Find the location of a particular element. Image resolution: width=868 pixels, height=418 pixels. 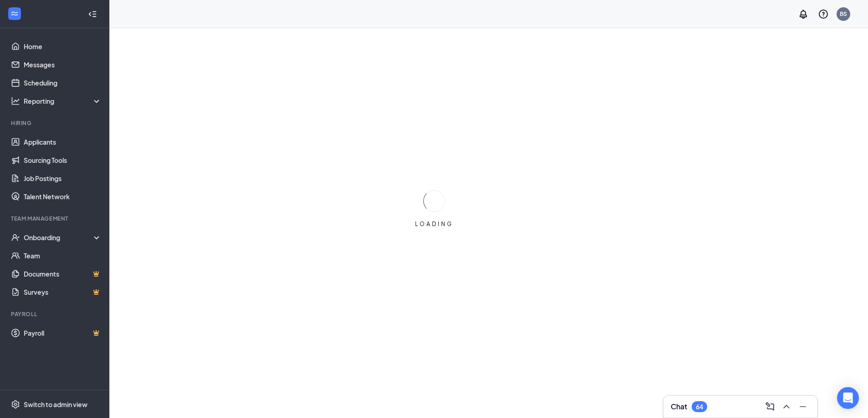

svg: Analysis is located at coordinates (16, 101).